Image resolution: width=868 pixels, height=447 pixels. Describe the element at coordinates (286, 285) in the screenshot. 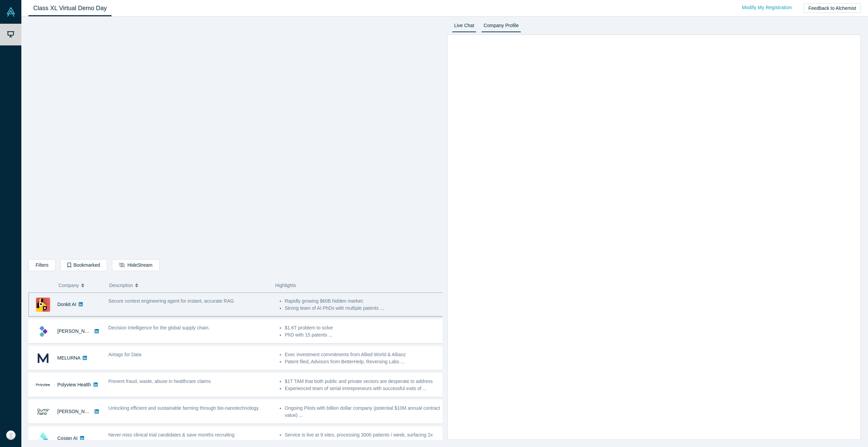

I see `span: Highlights` at that location.